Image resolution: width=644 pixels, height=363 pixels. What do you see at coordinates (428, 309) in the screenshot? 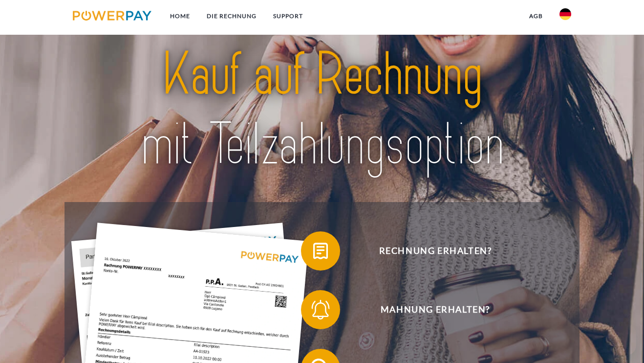
I see `button: Mahnung erhalten?` at bounding box center [428, 309].